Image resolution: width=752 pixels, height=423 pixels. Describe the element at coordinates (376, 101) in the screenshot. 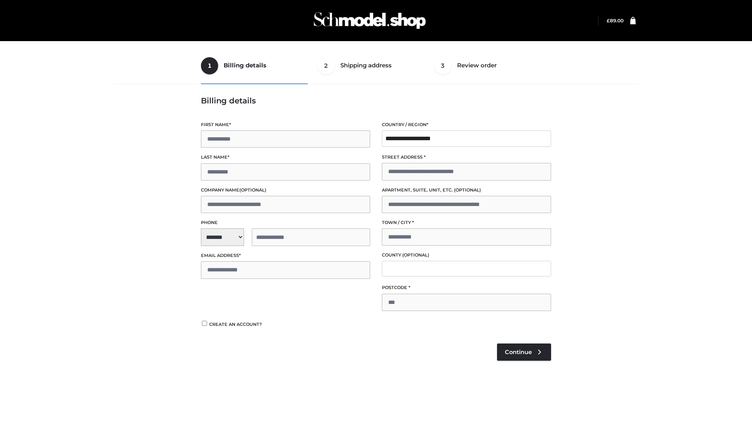

I see `h3: Billing details` at that location.